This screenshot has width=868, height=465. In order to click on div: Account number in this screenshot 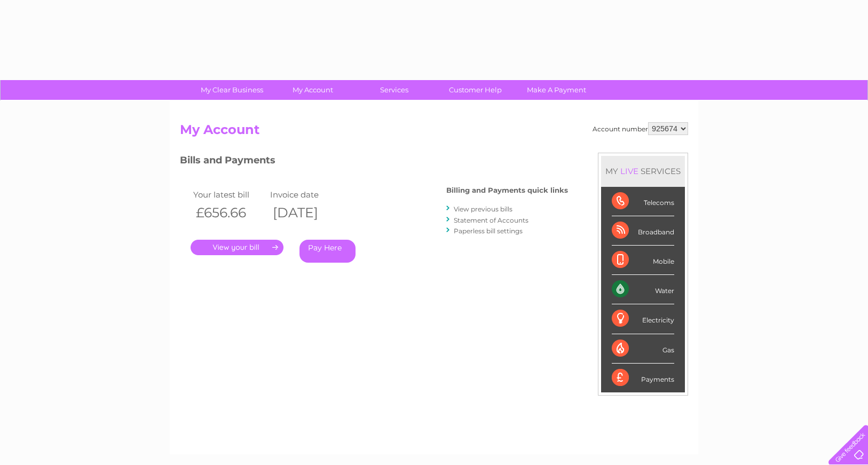, I will do `click(640, 128)`.